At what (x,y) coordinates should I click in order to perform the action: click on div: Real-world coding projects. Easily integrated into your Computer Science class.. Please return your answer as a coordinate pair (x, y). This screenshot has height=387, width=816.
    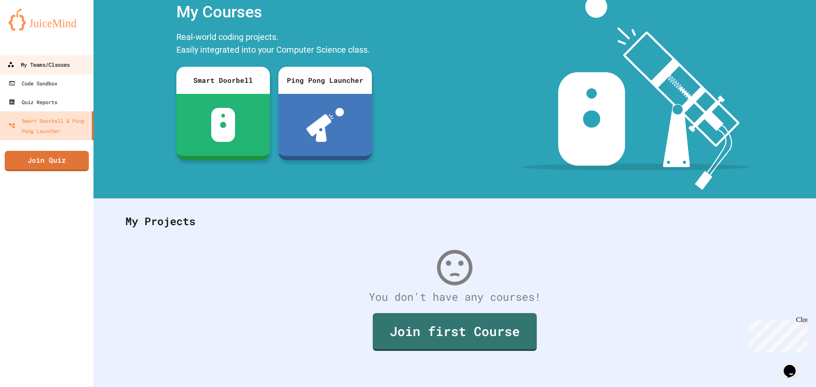
    Looking at the image, I should click on (274, 44).